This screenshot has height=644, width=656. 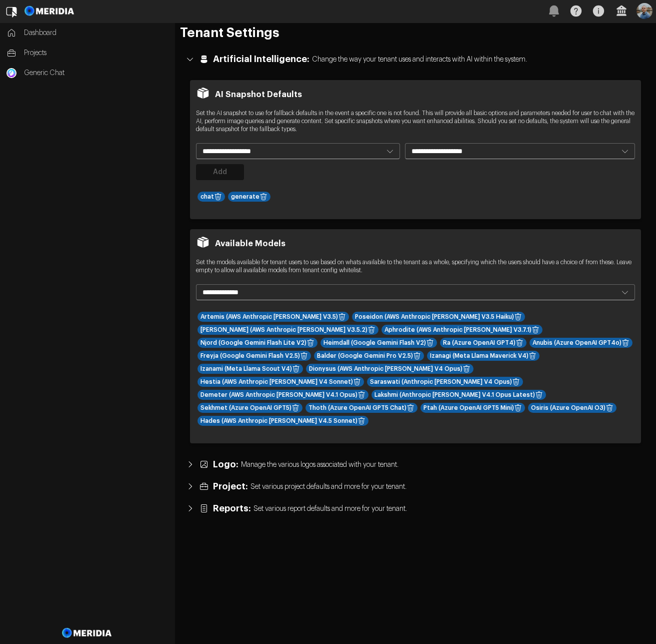 What do you see at coordinates (415, 59) in the screenshot?
I see `button: Artificial Intelligence:Change the way your tenant uses and interacts with AI within the system.` at bounding box center [415, 59].